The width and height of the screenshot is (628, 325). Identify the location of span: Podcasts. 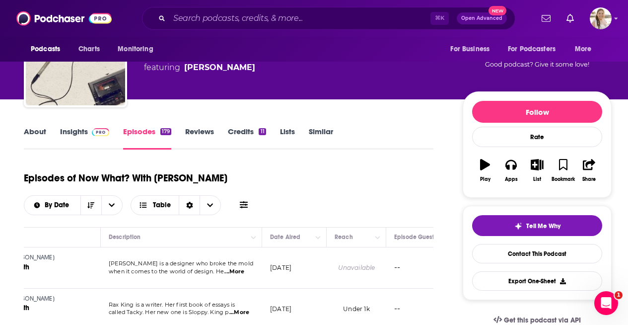
(45, 49).